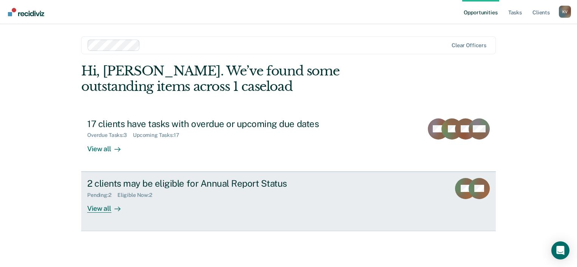 The width and height of the screenshot is (577, 267). What do you see at coordinates (220, 184) in the screenshot?
I see `div: 2 clients may be eligible for Annual Report Status` at bounding box center [220, 184].